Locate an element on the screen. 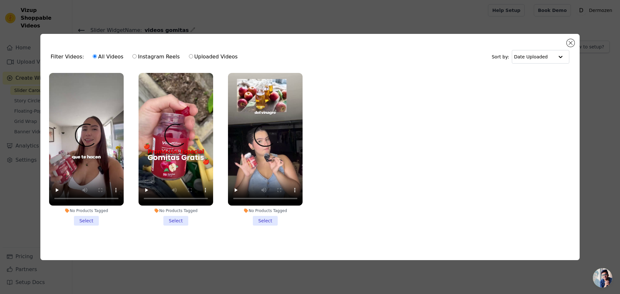 This screenshot has height=294, width=620. label: Instagram Reels is located at coordinates (156, 57).